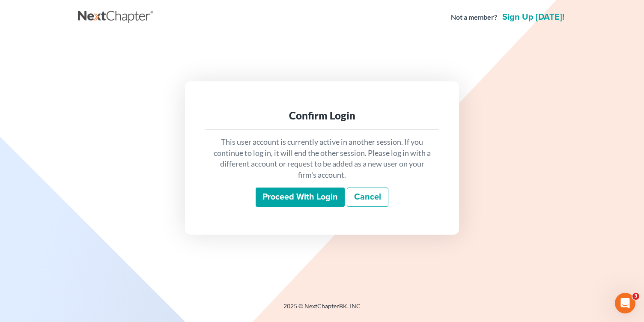 This screenshot has height=322, width=644. I want to click on p: This user account is currently active in another session. If you continue to log in, it will end ..., so click(322, 158).